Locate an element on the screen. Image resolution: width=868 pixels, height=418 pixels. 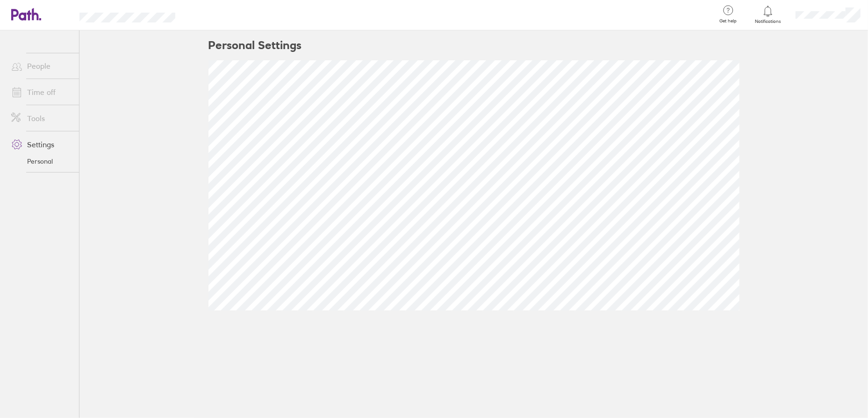
h2: Personal Settings is located at coordinates (255, 46).